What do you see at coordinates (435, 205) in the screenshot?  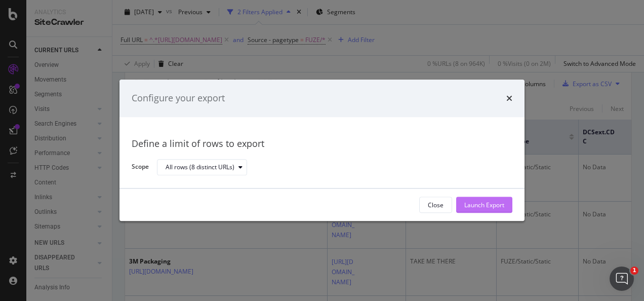 I see `div: Close` at bounding box center [435, 205].